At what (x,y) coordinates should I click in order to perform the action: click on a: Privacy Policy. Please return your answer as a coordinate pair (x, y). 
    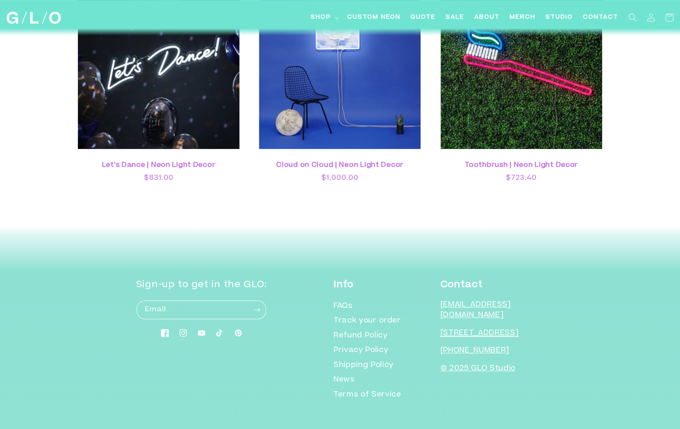
    Looking at the image, I should click on (361, 351).